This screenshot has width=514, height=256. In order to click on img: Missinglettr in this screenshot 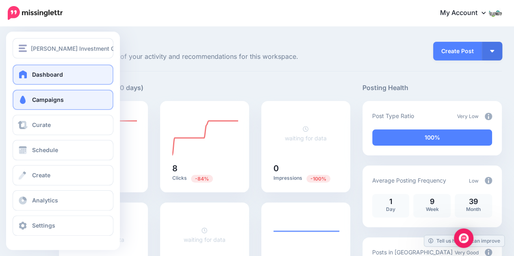, I will do `click(35, 13)`.